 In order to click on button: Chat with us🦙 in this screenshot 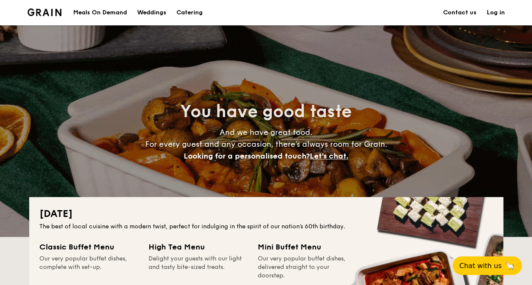, I will do `click(487, 266)`.